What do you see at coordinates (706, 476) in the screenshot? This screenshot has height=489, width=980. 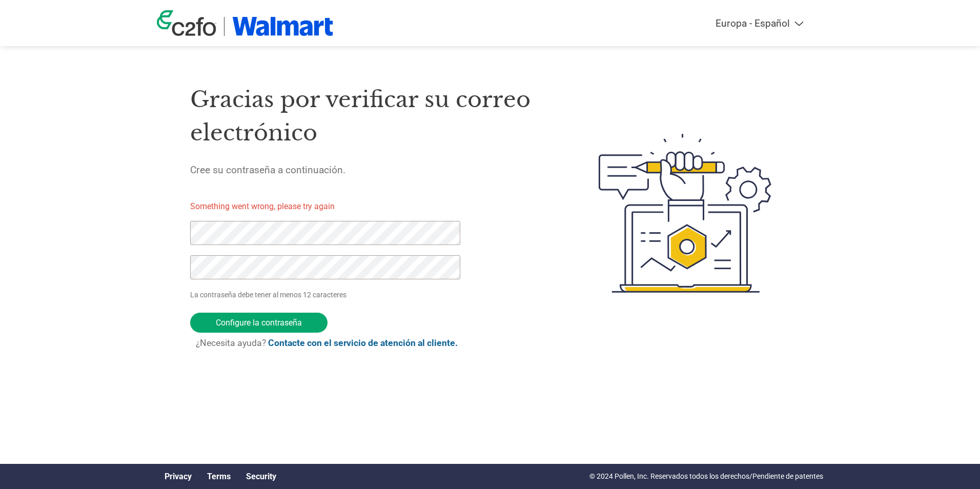 I see `p: © 2024 Pollen, Inc. Reservados todos los derechos/Pendiente de patentes` at bounding box center [706, 476].